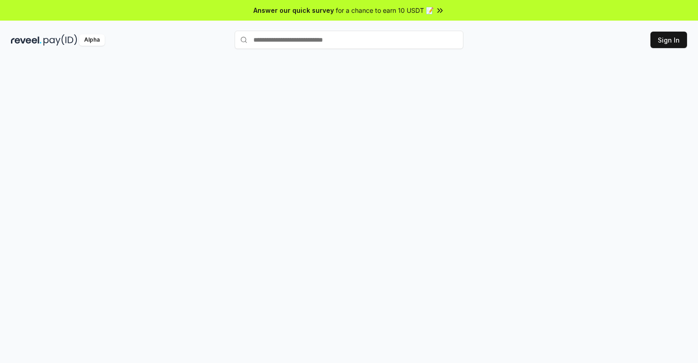 The height and width of the screenshot is (363, 698). Describe the element at coordinates (385, 10) in the screenshot. I see `span: for a chance to earn 10 USDT 📝` at that location.